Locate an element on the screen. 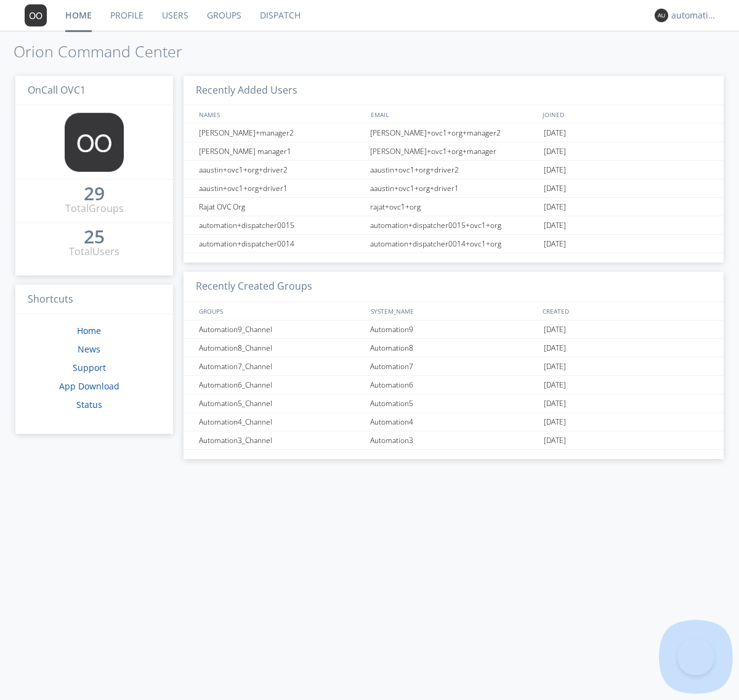 Image resolution: width=739 pixels, height=700 pixels. h3: Shortcuts is located at coordinates (94, 300).